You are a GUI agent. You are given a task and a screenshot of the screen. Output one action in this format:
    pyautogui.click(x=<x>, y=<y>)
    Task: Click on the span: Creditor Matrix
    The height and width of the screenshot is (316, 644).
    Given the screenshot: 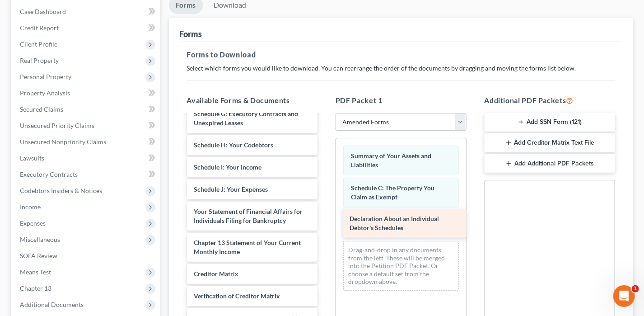 What is the action you would take?
    pyautogui.click(x=216, y=273)
    